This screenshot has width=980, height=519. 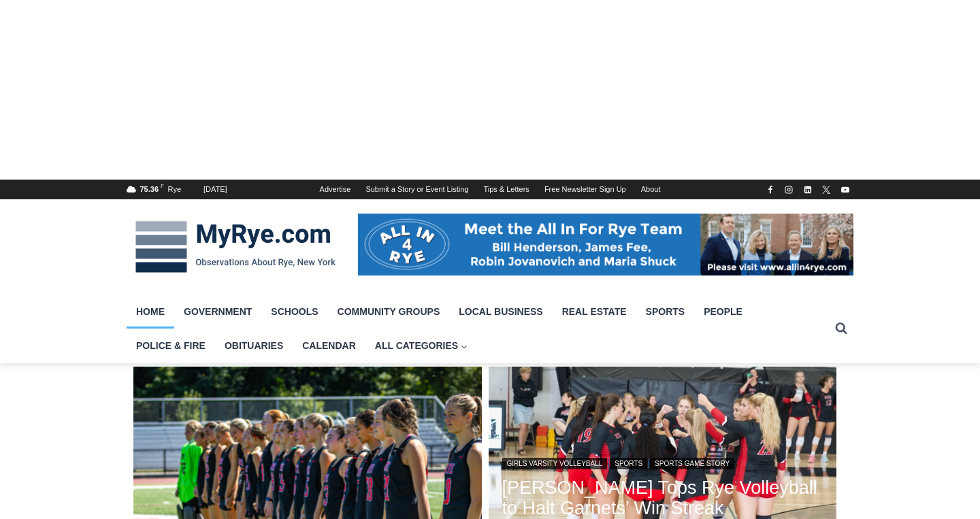 What do you see at coordinates (841, 328) in the screenshot?
I see `button: View Search Form` at bounding box center [841, 328].